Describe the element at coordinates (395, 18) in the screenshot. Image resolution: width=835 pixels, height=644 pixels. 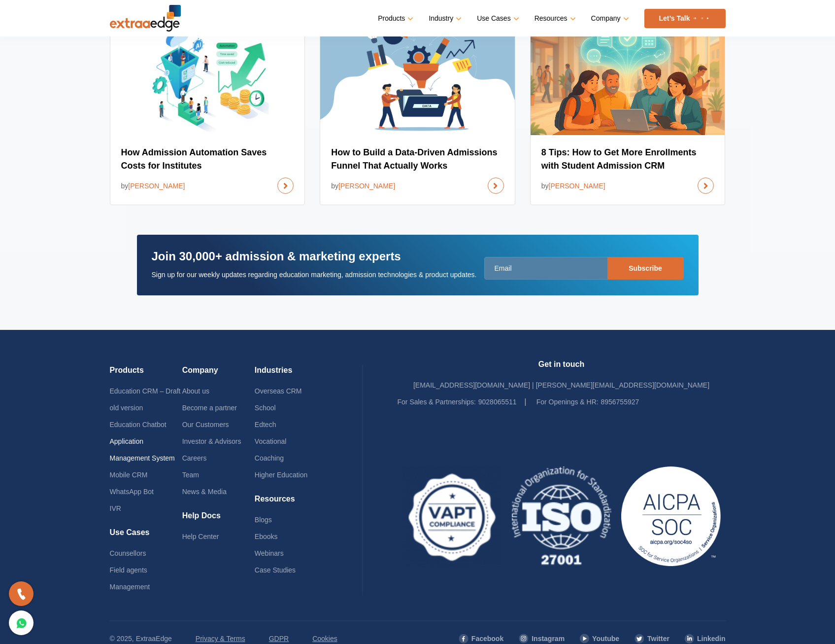
I see `a: Products` at that location.